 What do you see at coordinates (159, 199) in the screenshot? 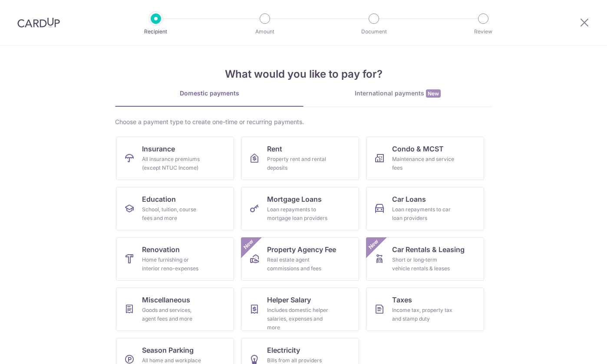
I see `span: Education` at bounding box center [159, 199].